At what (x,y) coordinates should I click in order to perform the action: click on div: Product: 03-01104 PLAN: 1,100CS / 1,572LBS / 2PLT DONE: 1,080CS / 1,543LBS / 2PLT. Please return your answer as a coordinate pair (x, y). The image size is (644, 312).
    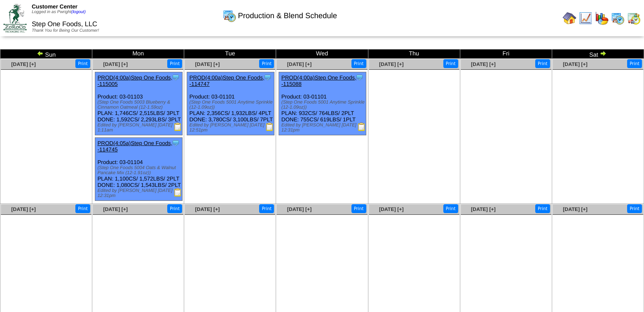
    Looking at the image, I should click on (139, 169).